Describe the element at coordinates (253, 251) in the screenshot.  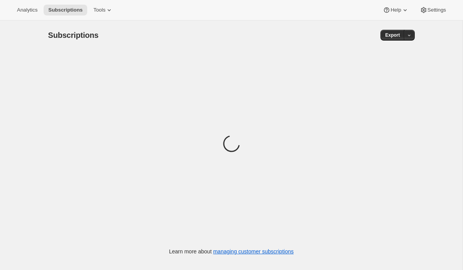
I see `a: managing customer subscriptions` at that location.